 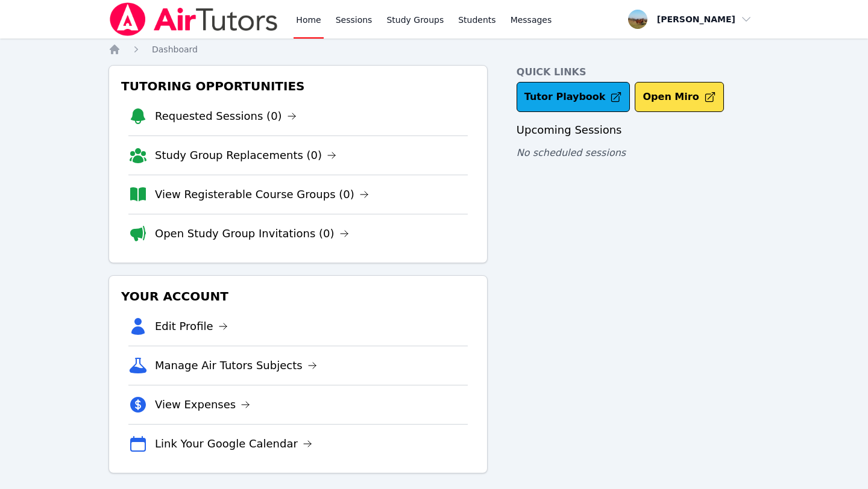 I want to click on h3: Your Account, so click(x=298, y=297).